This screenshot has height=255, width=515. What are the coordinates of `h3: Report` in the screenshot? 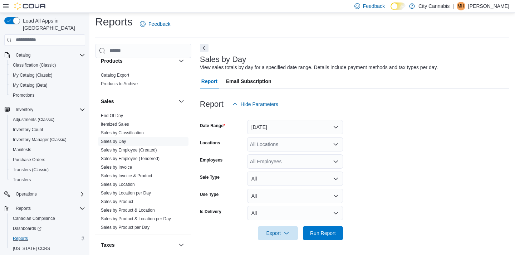 It's located at (212, 104).